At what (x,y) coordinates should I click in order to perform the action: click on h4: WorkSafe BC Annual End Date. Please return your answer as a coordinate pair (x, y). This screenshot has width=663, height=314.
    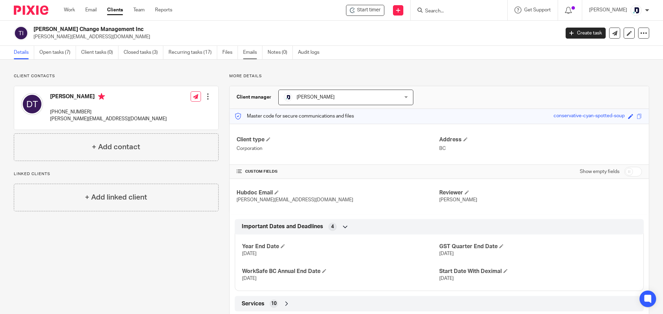
    Looking at the image, I should click on (340, 272).